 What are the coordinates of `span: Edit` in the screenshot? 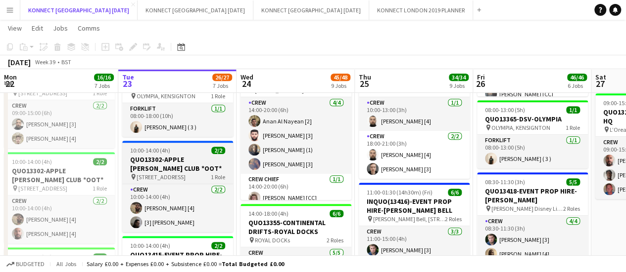 It's located at (37, 28).